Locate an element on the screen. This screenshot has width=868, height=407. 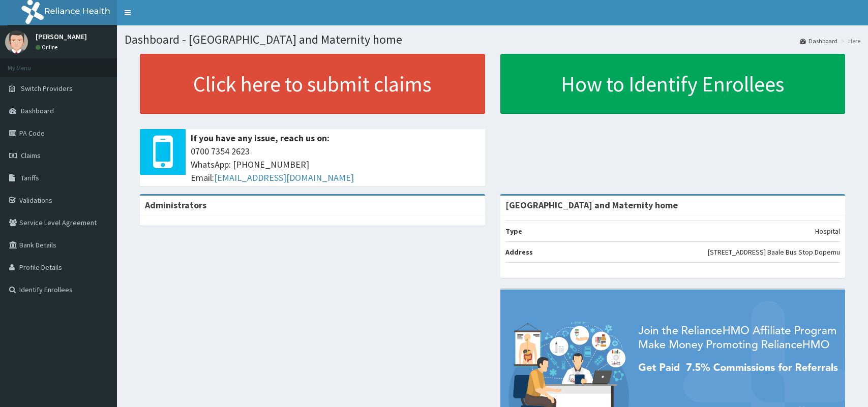
a: Dashboard is located at coordinates (819, 41).